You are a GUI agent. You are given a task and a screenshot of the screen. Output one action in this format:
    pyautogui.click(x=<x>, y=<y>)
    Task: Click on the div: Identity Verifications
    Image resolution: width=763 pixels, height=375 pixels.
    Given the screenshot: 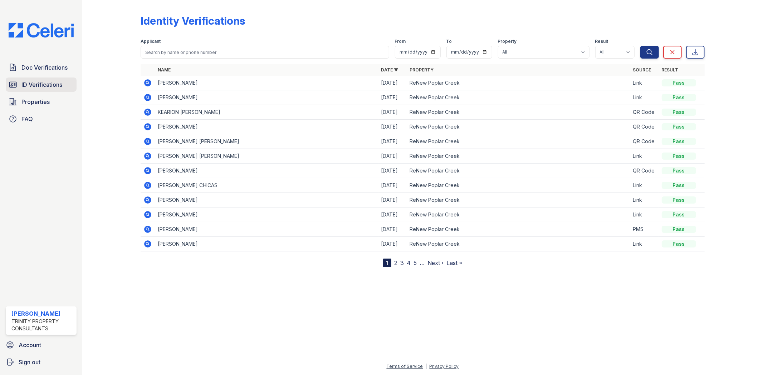 What is the action you would take?
    pyautogui.click(x=193, y=21)
    